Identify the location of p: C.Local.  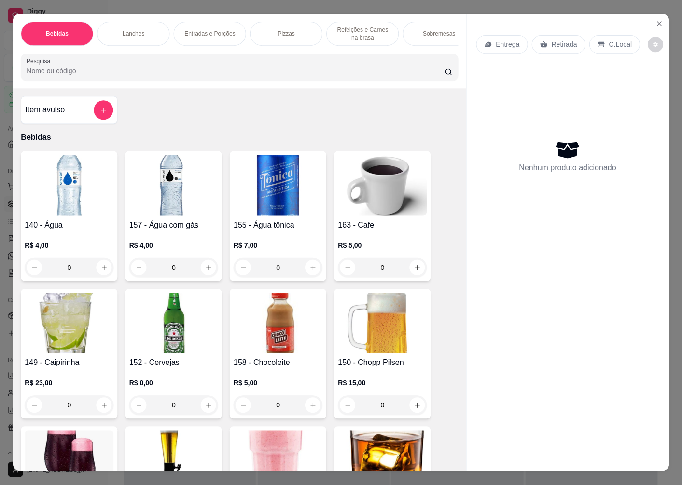
(620, 44).